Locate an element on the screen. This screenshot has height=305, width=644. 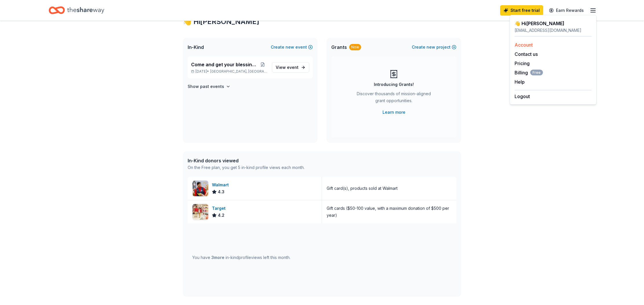
div: Gift cards ($50-100 value, with a maximum donation of $500 per year) is located at coordinates (389, 212).